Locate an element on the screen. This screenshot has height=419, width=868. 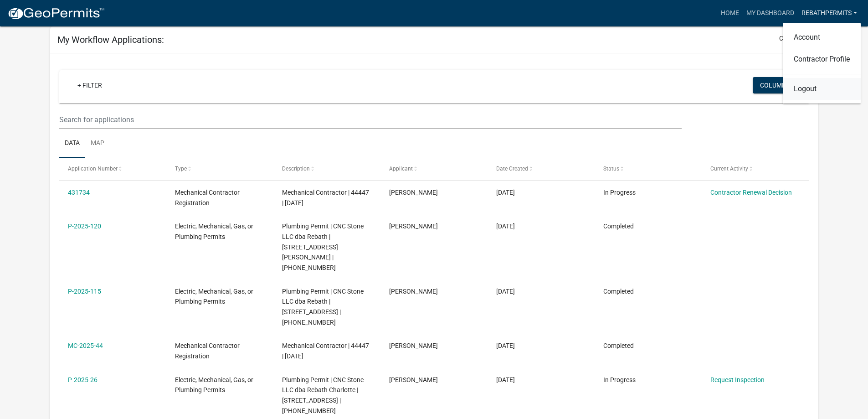
a: Account is located at coordinates (822, 37).